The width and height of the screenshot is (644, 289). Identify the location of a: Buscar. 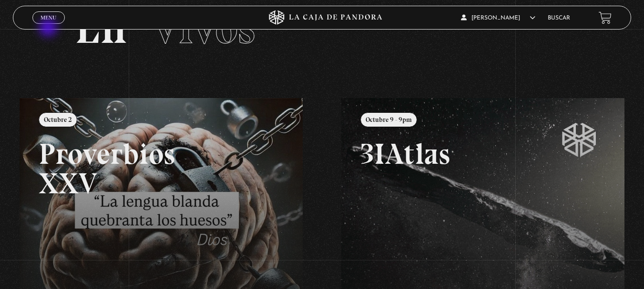
(559, 18).